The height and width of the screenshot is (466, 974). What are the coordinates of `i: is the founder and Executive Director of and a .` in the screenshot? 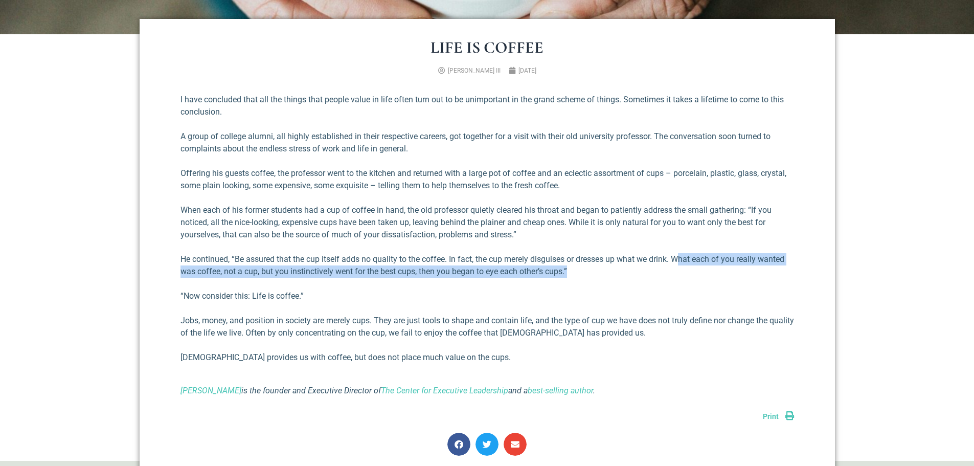 It's located at (388, 390).